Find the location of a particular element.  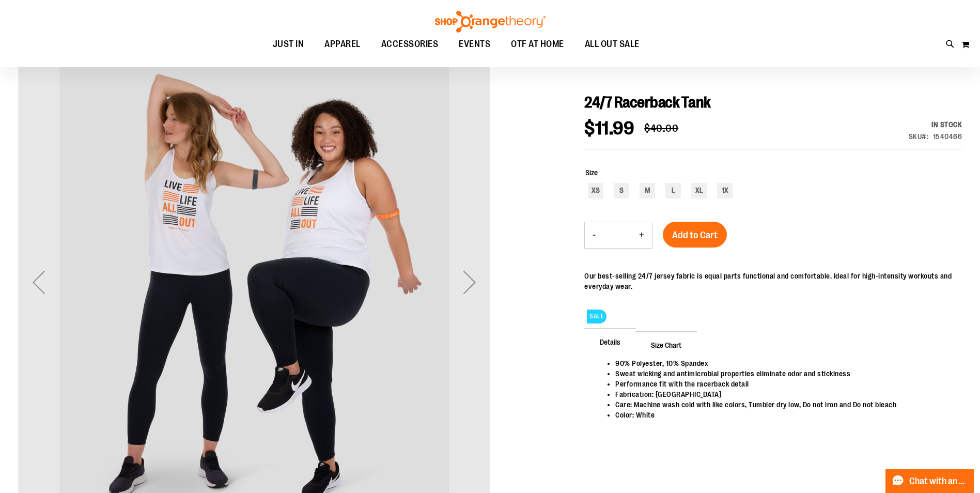

span: EVENTS is located at coordinates (474, 44).